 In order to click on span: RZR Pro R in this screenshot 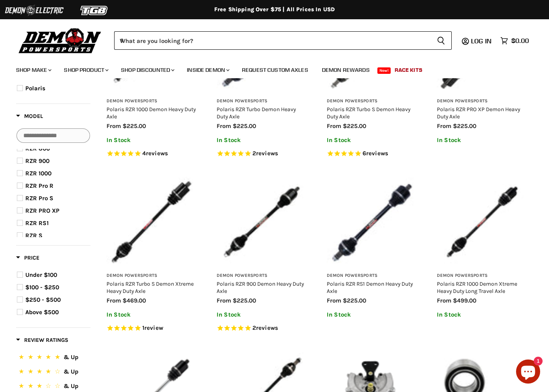, I will do `click(39, 186)`.